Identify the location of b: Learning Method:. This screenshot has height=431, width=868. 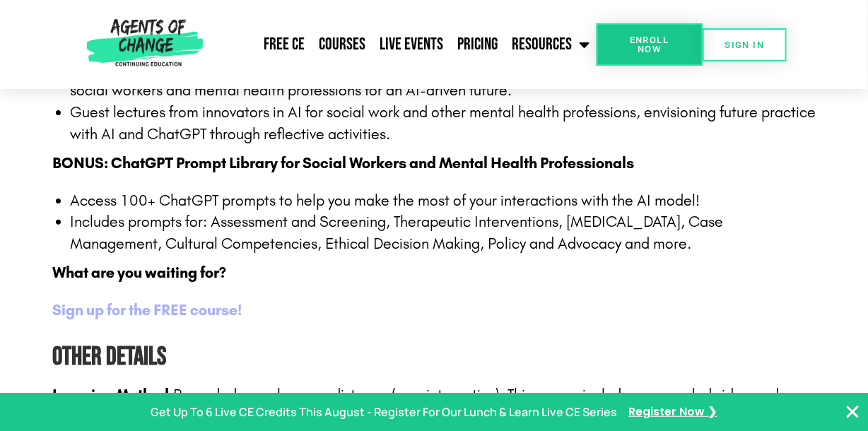
(113, 395).